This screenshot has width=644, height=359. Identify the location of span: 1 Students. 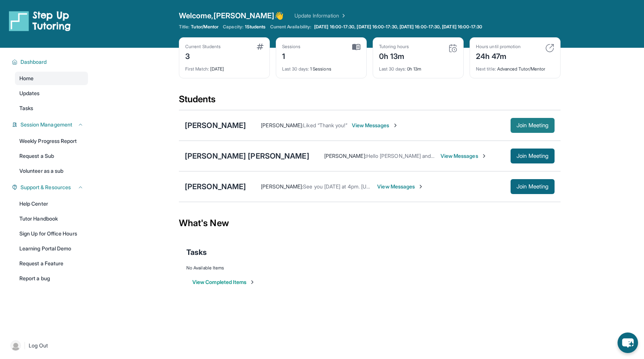
(255, 27).